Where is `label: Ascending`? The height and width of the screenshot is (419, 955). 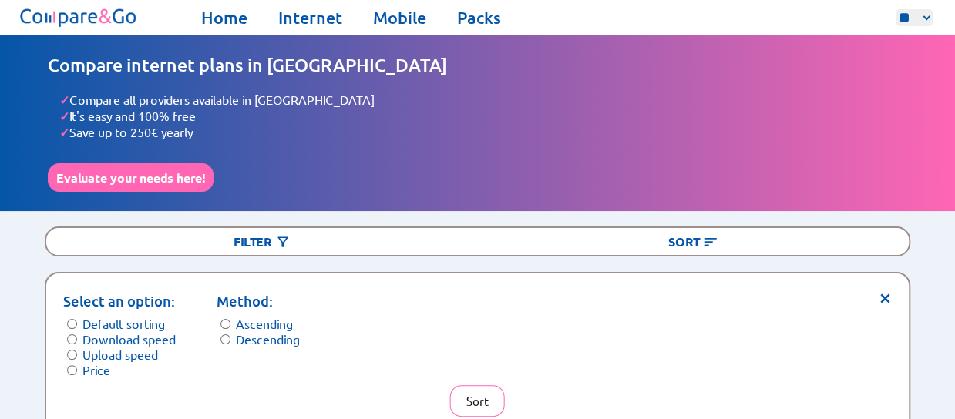
label: Ascending is located at coordinates (264, 324).